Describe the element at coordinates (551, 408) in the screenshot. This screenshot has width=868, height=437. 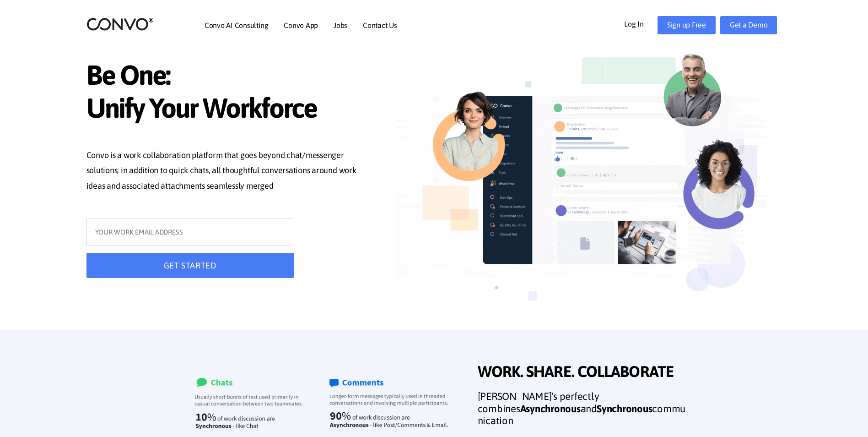
I see `strong: Asynchronous` at that location.